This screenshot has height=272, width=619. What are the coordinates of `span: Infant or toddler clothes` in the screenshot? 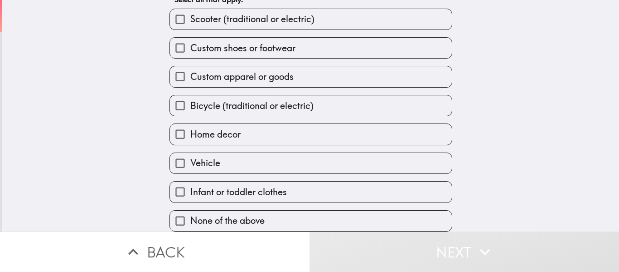 It's located at (239, 192).